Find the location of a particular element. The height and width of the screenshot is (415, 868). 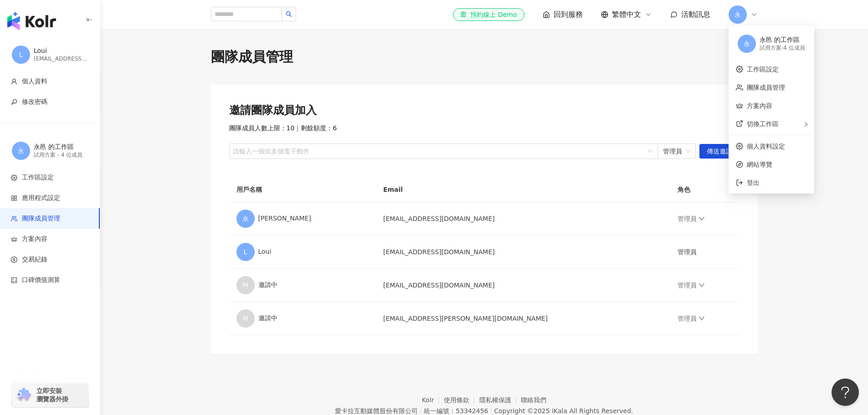

span: 修改密碼 is located at coordinates (34, 102).